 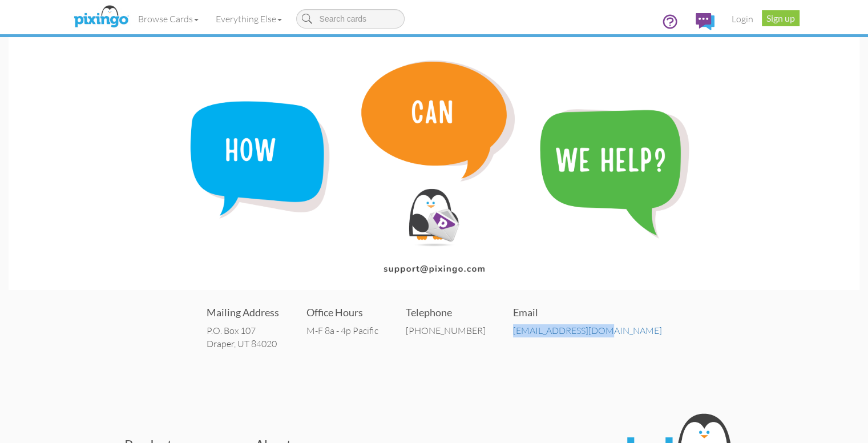 What do you see at coordinates (446, 313) in the screenshot?
I see `h4: Telephone` at bounding box center [446, 313].